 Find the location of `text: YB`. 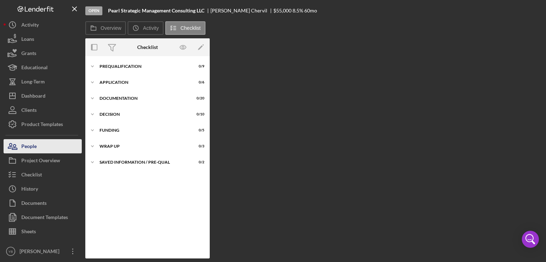

text: YB is located at coordinates (11, 252).